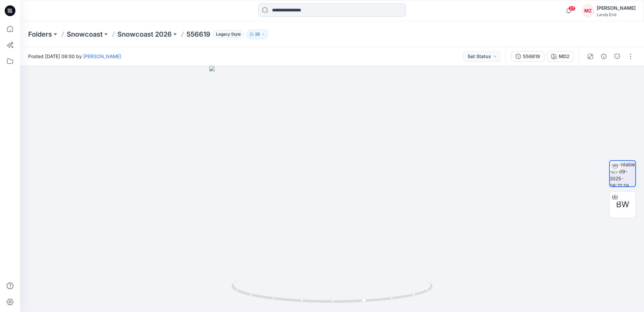  I want to click on button: 28, so click(257, 34).